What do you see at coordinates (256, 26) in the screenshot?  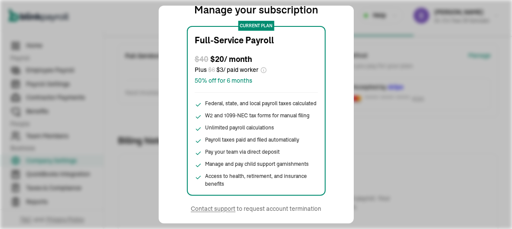 I see `div: current plan` at bounding box center [256, 26].